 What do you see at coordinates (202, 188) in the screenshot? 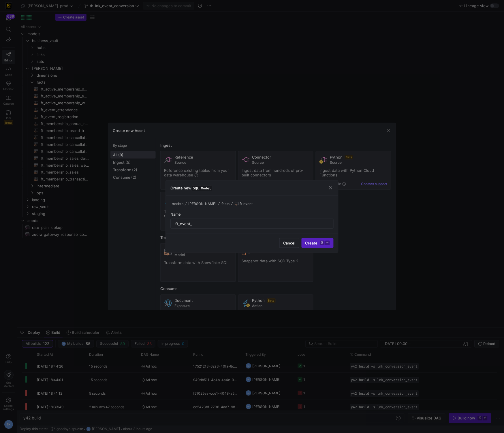
I see `span: SQL Model` at bounding box center [202, 188].